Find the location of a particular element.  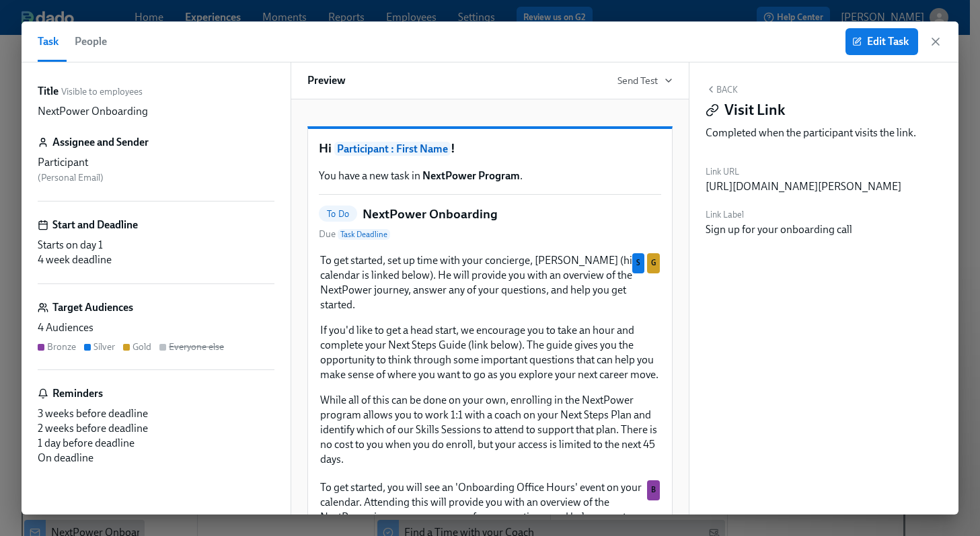

h6: Target Audiences is located at coordinates (93, 307).